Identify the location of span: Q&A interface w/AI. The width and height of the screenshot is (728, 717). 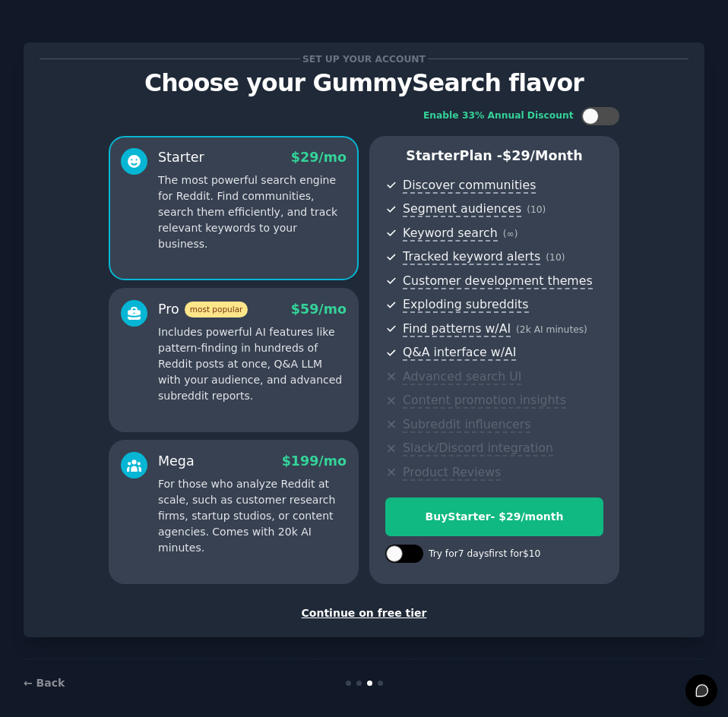
(459, 353).